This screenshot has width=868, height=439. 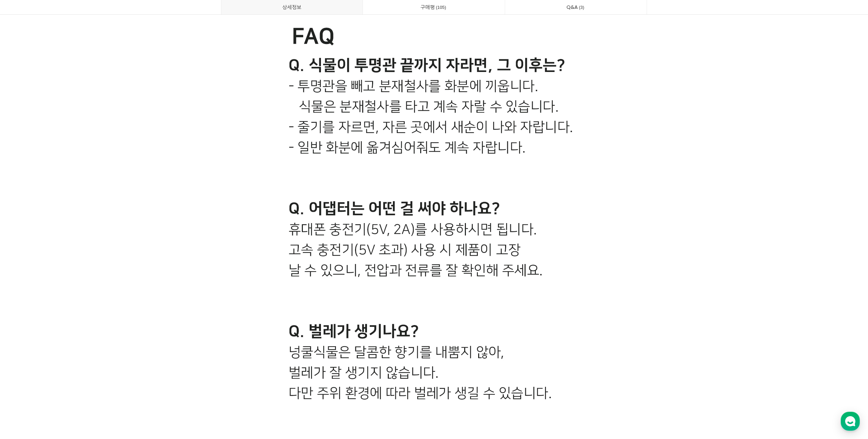 What do you see at coordinates (23, 229) in the screenshot?
I see `span: 홈` at bounding box center [23, 229].